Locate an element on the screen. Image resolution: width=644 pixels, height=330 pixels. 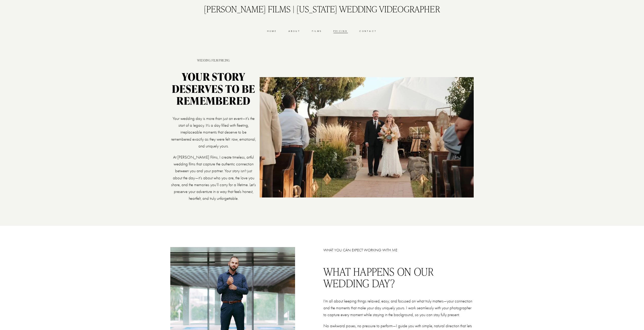
strong: Your Story Deserves to Be Remembered is located at coordinates (214, 88).